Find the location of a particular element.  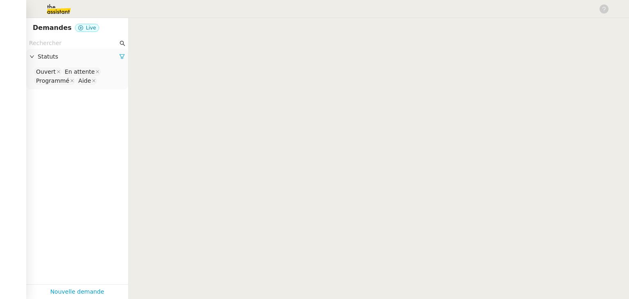

nz-page-header-title: Demandes is located at coordinates (52, 28).